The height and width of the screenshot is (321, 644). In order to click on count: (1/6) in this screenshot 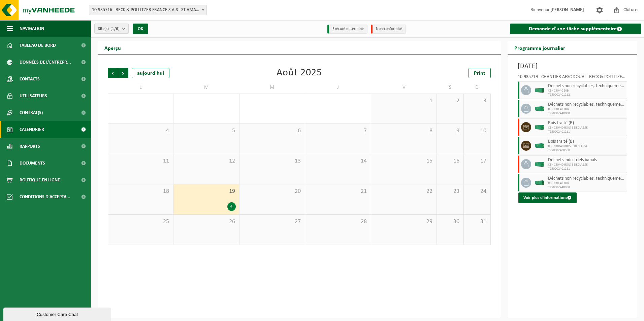, I will do `click(115, 29)`.